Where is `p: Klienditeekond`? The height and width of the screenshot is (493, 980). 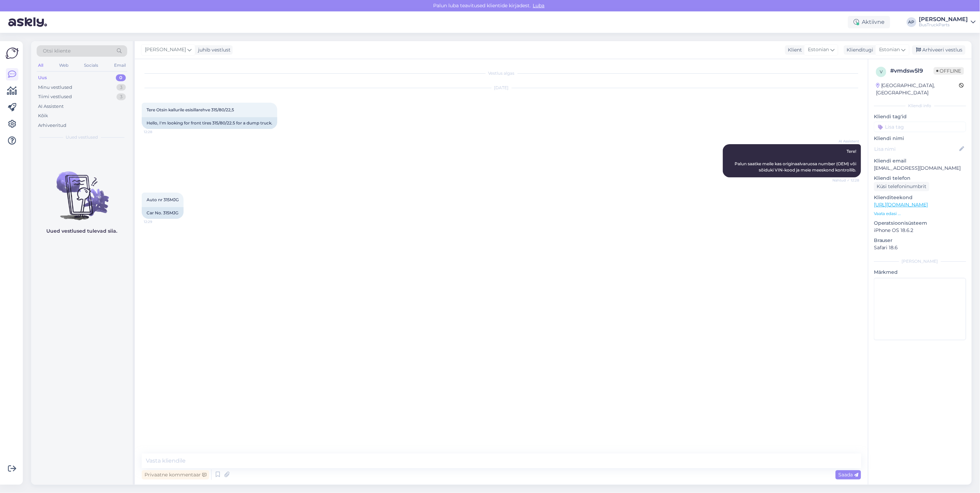
p: Klienditeekond is located at coordinates (920, 197).